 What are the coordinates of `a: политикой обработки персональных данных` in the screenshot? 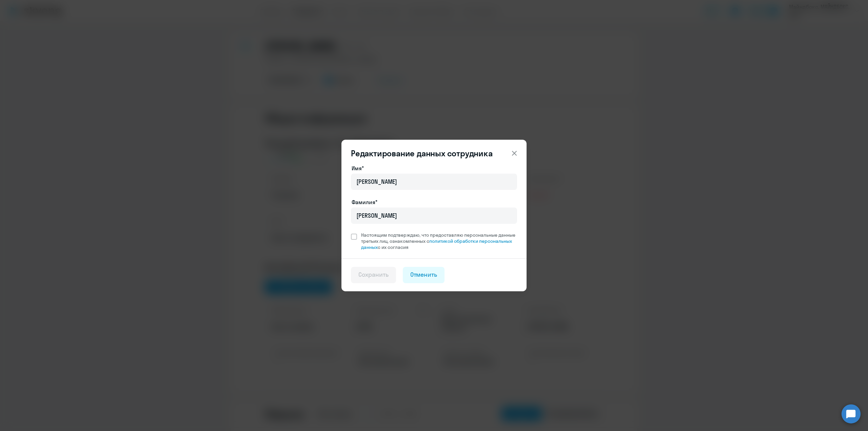 It's located at (437, 244).